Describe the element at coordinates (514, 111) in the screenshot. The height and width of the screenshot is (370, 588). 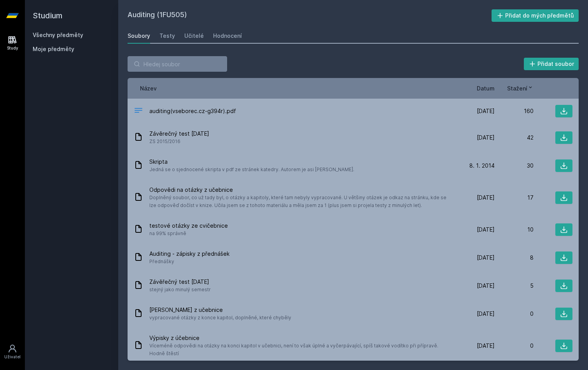
I see `div: 160` at that location.